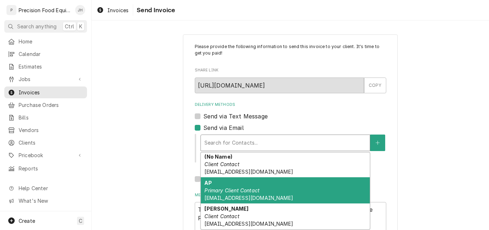 Image resolution: width=489 pixels, height=230 pixels. I want to click on a: Reports, so click(45, 168).